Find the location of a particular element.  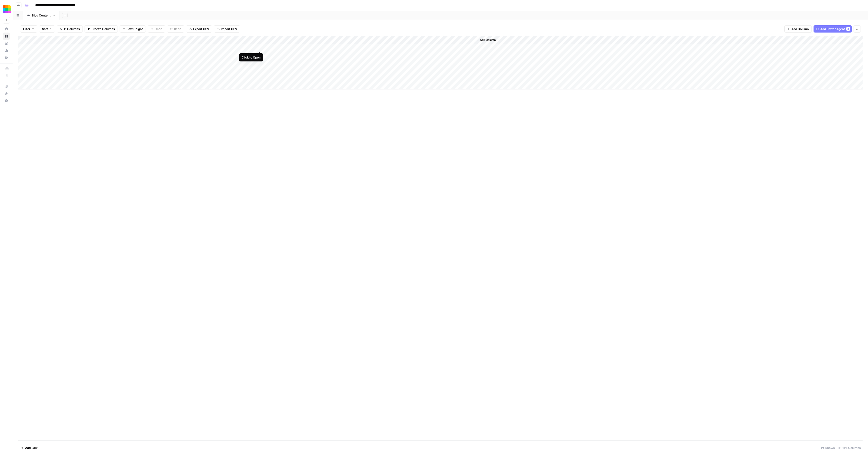

span: Add Row is located at coordinates (31, 448).